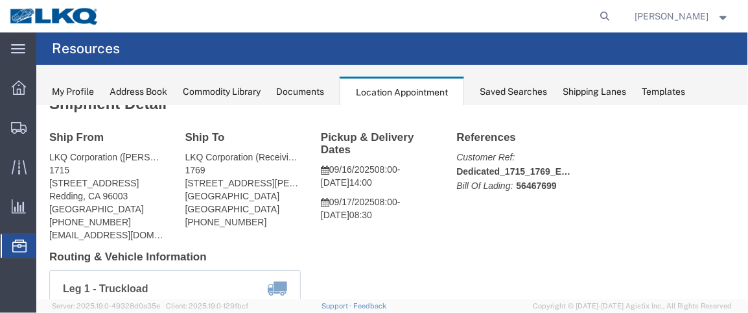 The image size is (748, 313). What do you see at coordinates (300, 91) in the screenshot?
I see `div: Documents` at bounding box center [300, 91].